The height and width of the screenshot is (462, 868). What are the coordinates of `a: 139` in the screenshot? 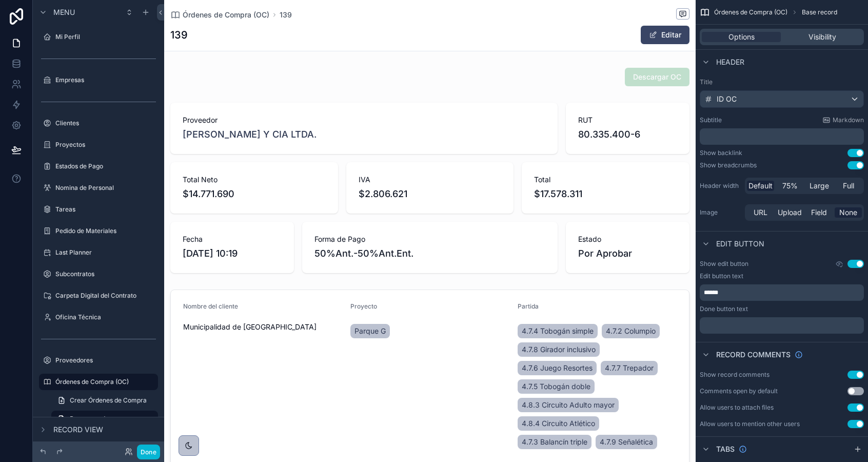 It's located at (286, 15).